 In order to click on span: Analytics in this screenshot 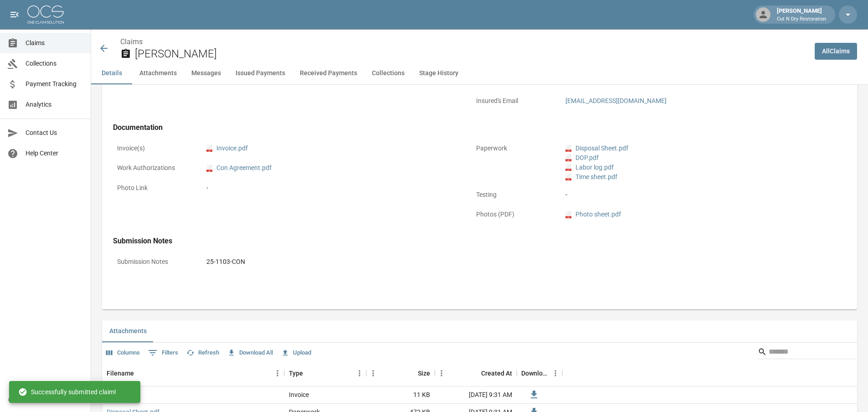, I will do `click(54, 104)`.